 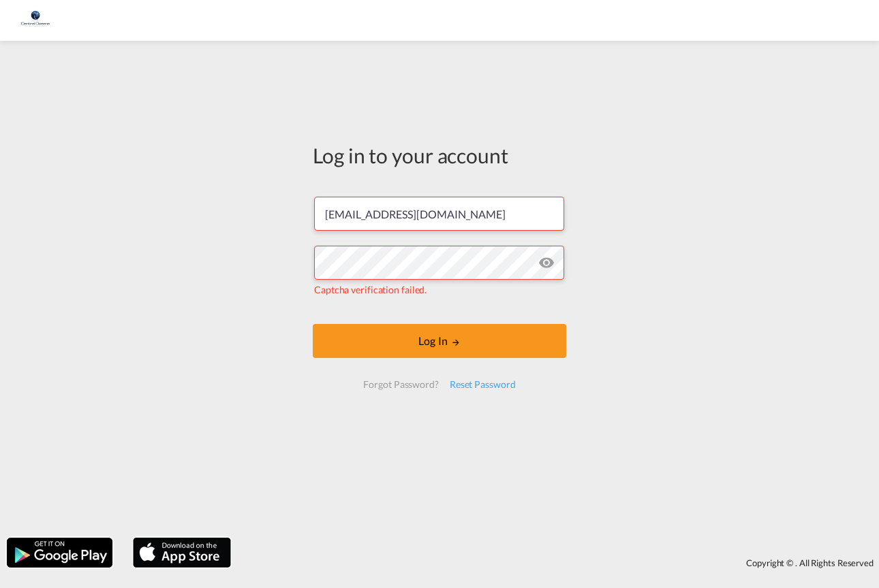 I want to click on div: Forgot Password?, so click(x=401, y=385).